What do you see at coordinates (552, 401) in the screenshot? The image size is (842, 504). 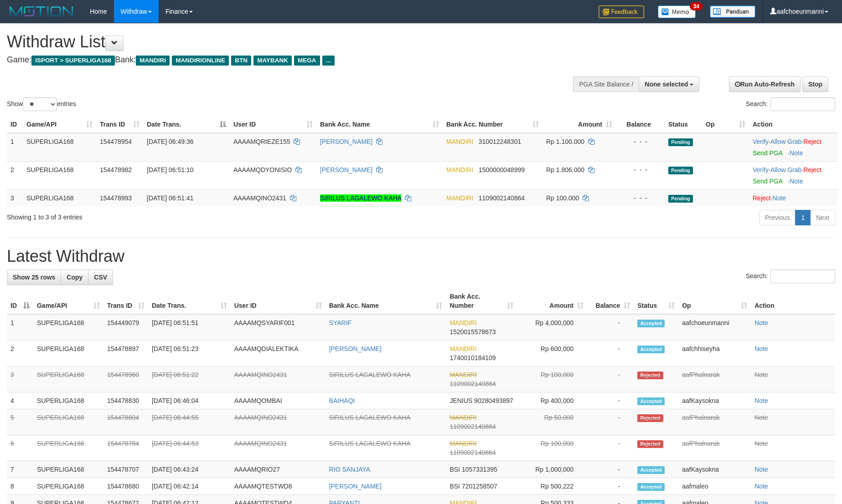 I see `td: Rp 400,000` at bounding box center [552, 401].